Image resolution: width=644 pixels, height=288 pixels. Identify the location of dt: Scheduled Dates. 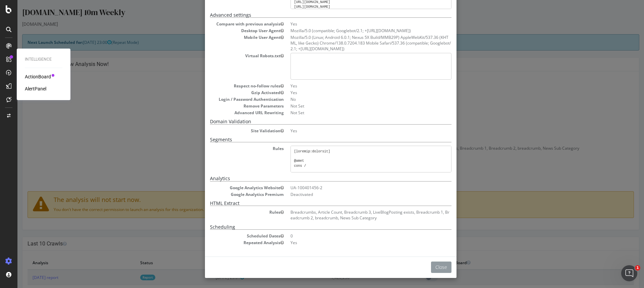
(229, 236).